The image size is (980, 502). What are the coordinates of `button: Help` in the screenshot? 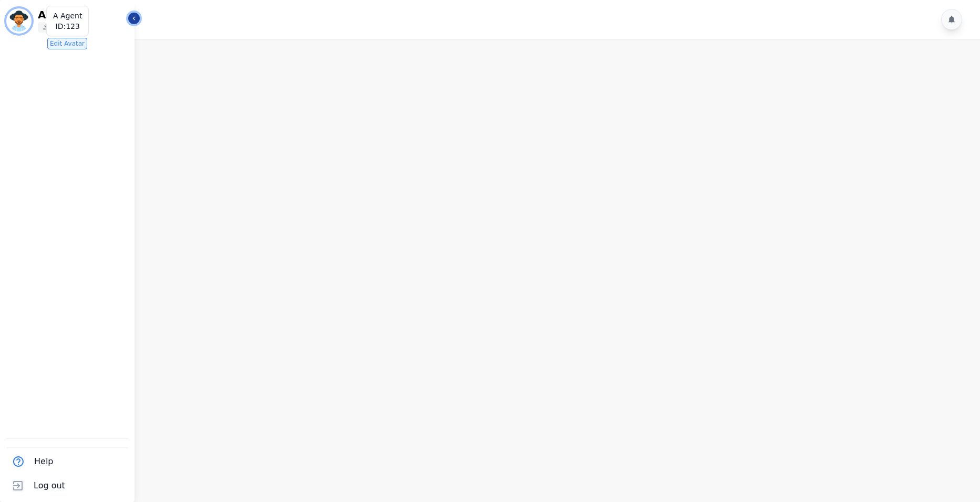 It's located at (31, 462).